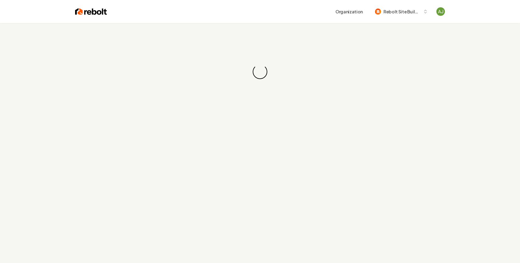 This screenshot has width=520, height=263. Describe the element at coordinates (91, 12) in the screenshot. I see `img: Rebolt Logo` at that location.